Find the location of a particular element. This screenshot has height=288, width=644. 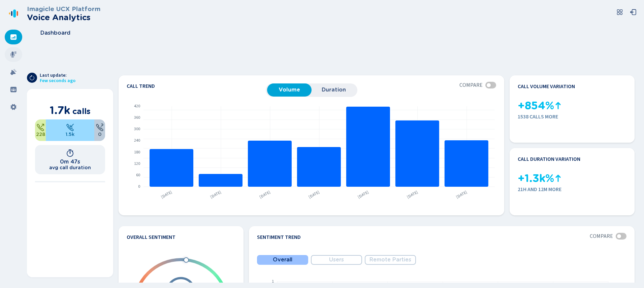

button: Remote Parties is located at coordinates (390, 260).